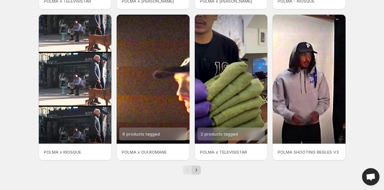 This screenshot has height=190, width=384. I want to click on p: POLMA x KIOSQUE, so click(75, 152).